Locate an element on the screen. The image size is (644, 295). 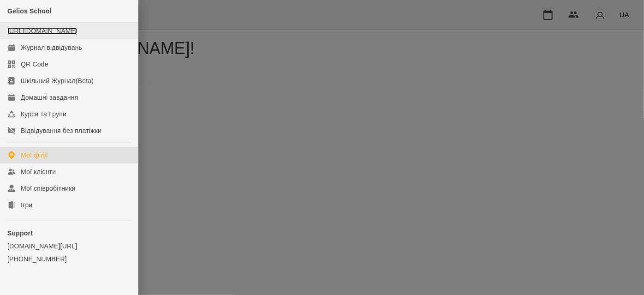
div: Мої клієнти is located at coordinates (38, 172).